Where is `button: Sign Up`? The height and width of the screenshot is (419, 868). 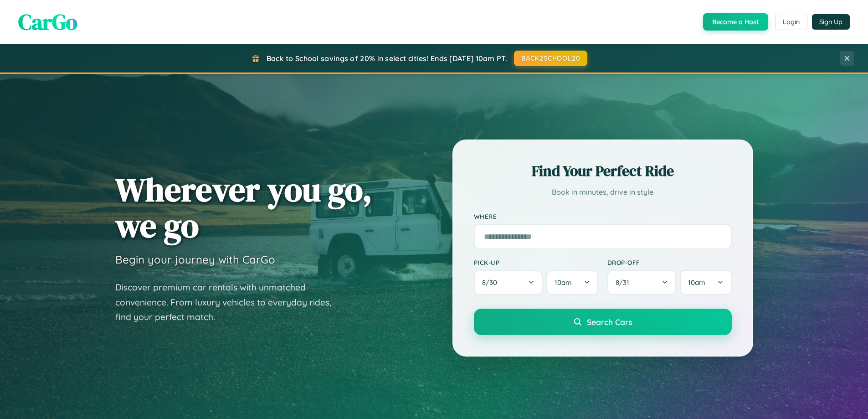
button: Sign Up is located at coordinates (830, 22).